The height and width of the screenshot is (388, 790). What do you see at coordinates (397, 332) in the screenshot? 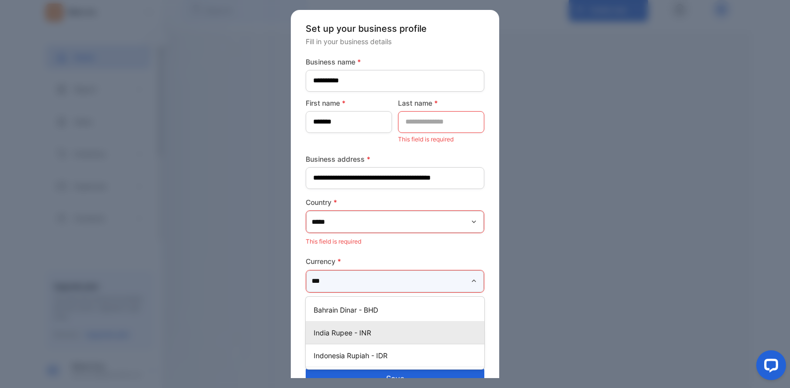
I see `p: India Rupee - INR` at bounding box center [397, 332].